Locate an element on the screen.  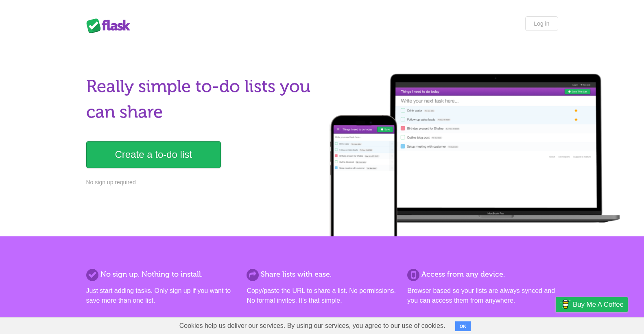
a: Buy me a coffee is located at coordinates (591, 304).